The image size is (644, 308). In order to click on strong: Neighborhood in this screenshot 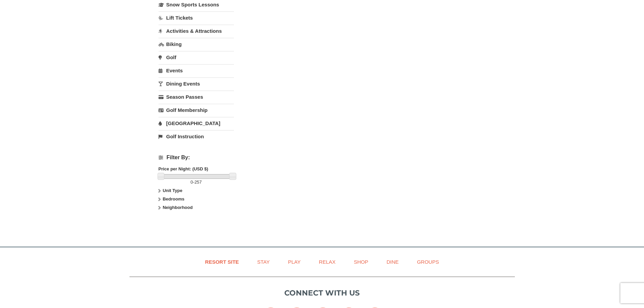, I will do `click(177, 207)`.